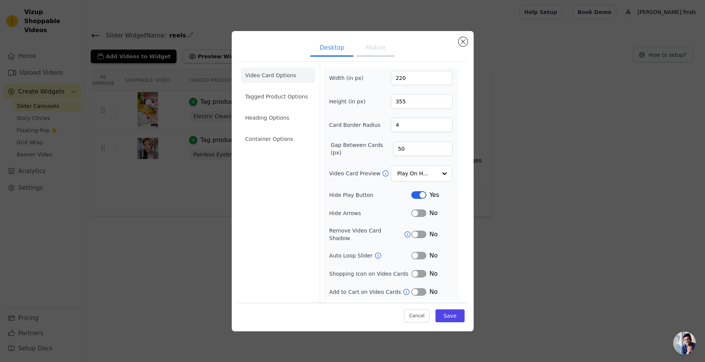 Image resolution: width=705 pixels, height=362 pixels. What do you see at coordinates (278, 139) in the screenshot?
I see `li: Container Options` at bounding box center [278, 139].